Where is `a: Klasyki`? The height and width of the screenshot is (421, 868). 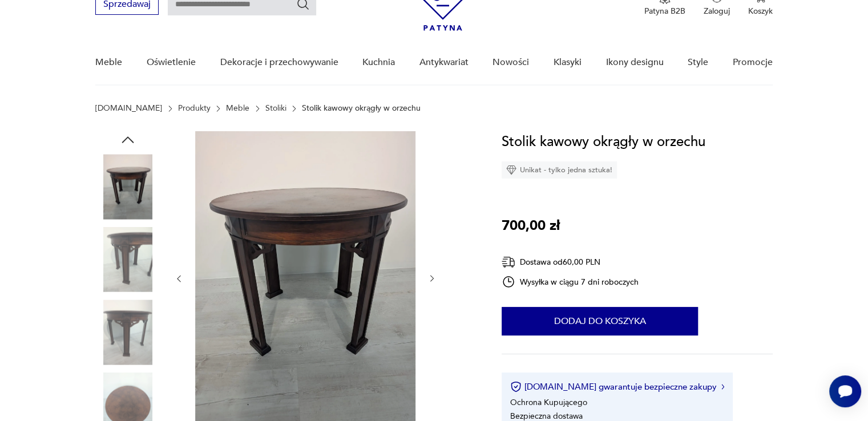
a: Klasyki is located at coordinates (567, 62).